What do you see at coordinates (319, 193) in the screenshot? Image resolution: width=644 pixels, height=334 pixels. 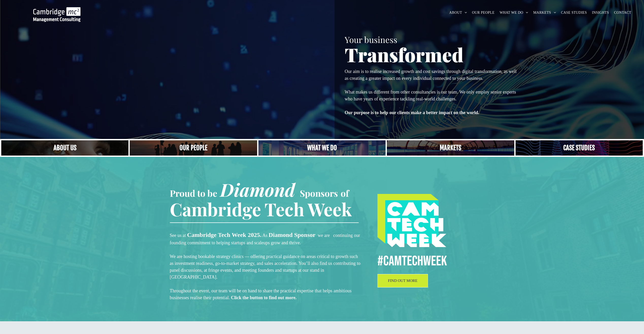 I see `span: Sponsors` at bounding box center [319, 193].